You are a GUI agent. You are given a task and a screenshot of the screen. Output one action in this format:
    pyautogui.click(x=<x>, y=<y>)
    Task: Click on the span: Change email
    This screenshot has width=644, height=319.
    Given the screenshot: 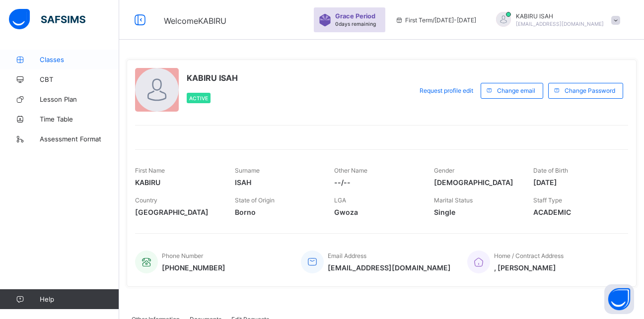 What is the action you would take?
    pyautogui.click(x=516, y=90)
    